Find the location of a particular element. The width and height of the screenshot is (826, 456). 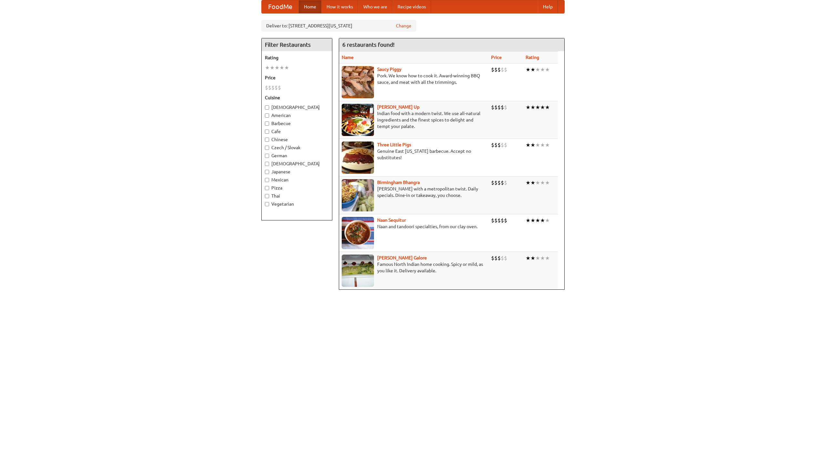

input: Japanese is located at coordinates (267, 172).